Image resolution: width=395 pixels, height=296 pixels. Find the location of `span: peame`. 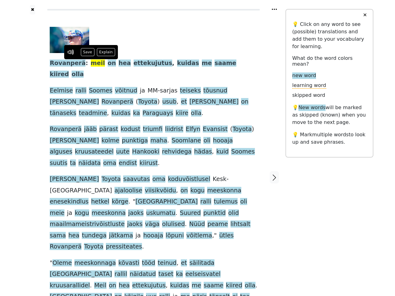

span: peame is located at coordinates (218, 224).